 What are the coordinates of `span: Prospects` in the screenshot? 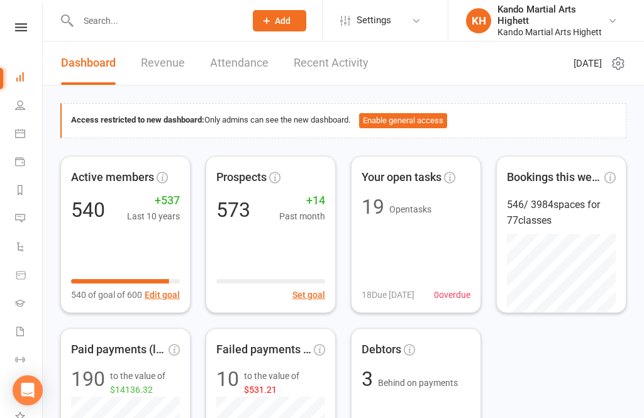 It's located at (241, 177).